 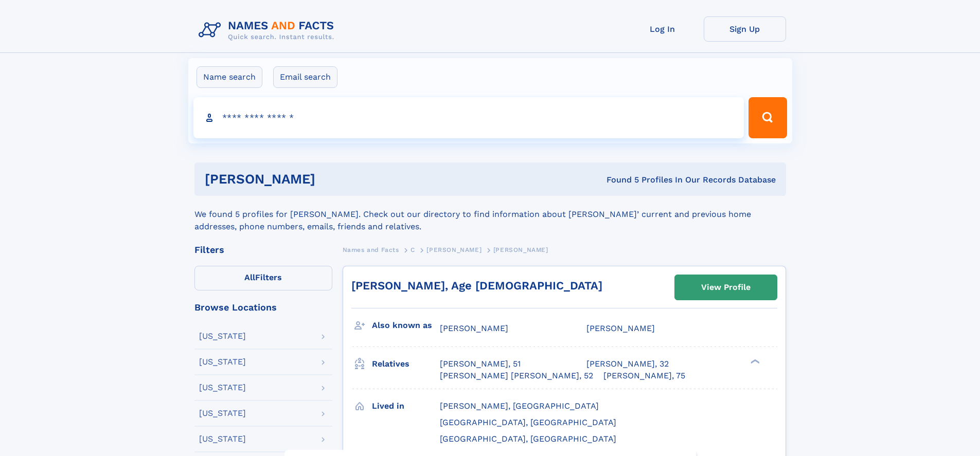 What do you see at coordinates (250, 277) in the screenshot?
I see `span: All` at bounding box center [250, 277].